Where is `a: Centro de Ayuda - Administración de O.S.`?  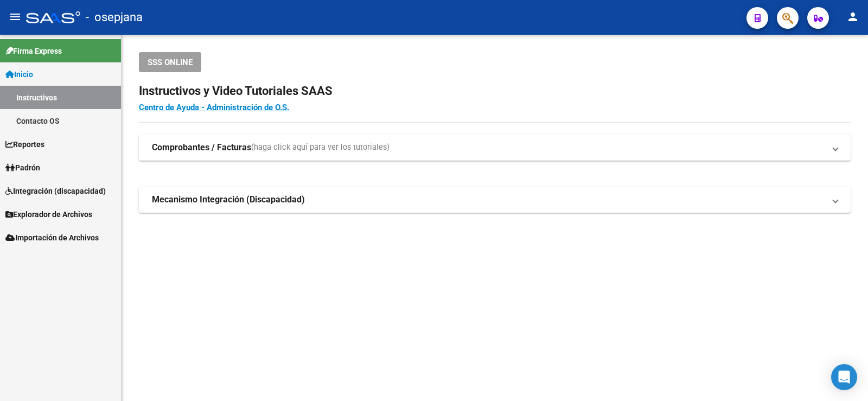 a: Centro de Ayuda - Administración de O.S. is located at coordinates (214, 108).